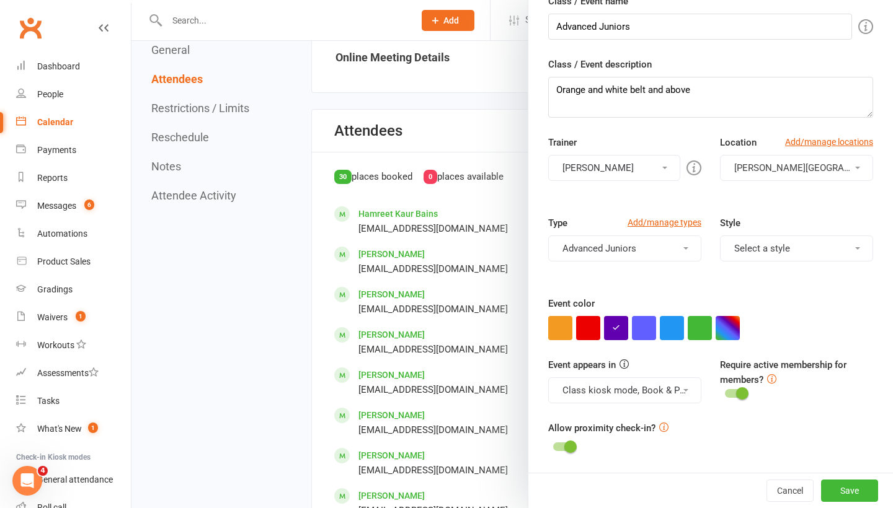 The height and width of the screenshot is (508, 893). Describe the element at coordinates (581, 365) in the screenshot. I see `label: Event appears in` at that location.